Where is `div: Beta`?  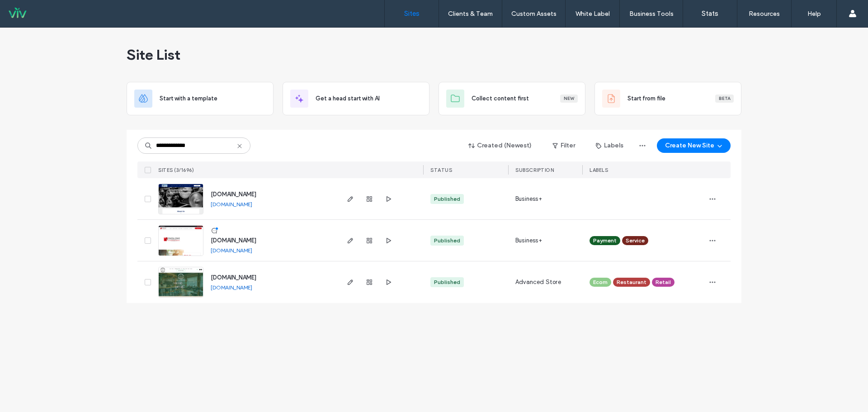
div: Beta is located at coordinates (724, 99).